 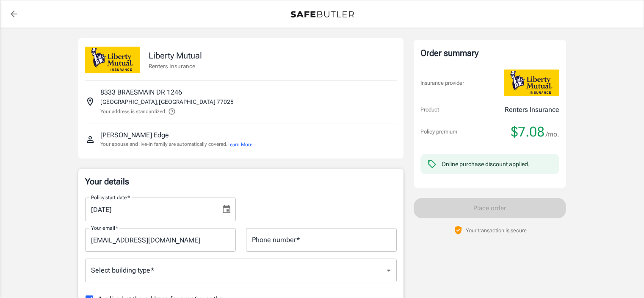 I want to click on div: Online purchase discount applied., so click(x=486, y=164).